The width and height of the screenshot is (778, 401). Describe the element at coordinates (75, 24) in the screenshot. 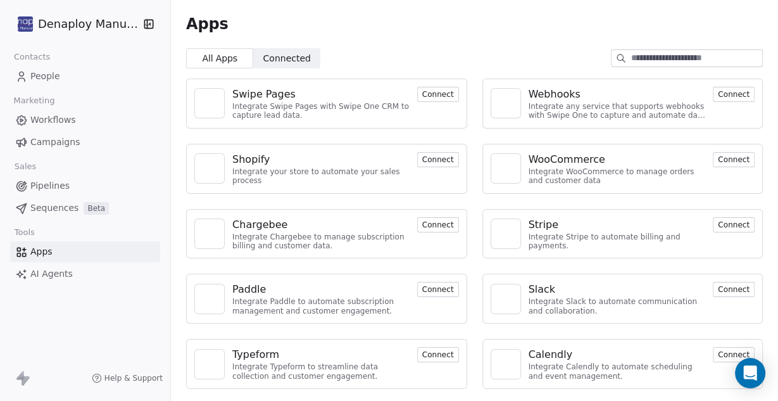

I see `button: Denaploy Manuals` at that location.